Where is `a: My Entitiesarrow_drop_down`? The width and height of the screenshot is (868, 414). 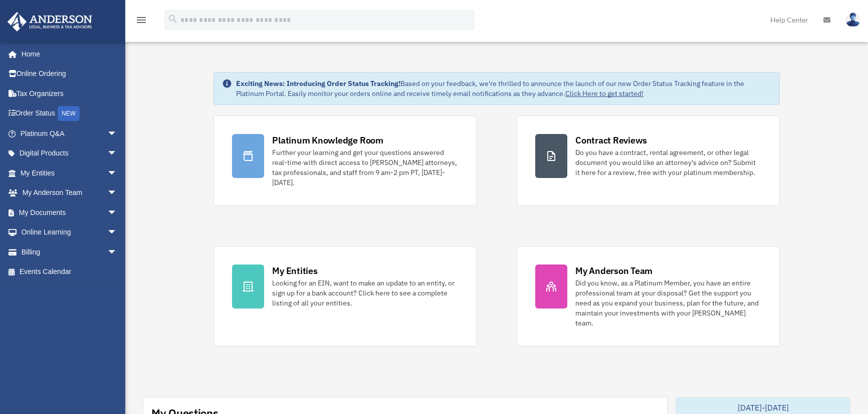 a: My Entitiesarrow_drop_down is located at coordinates (70, 173).